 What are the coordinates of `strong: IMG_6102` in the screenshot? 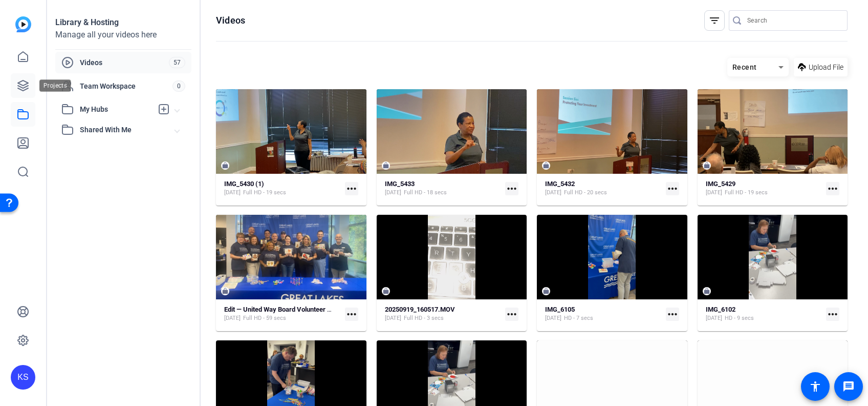 It's located at (721, 309).